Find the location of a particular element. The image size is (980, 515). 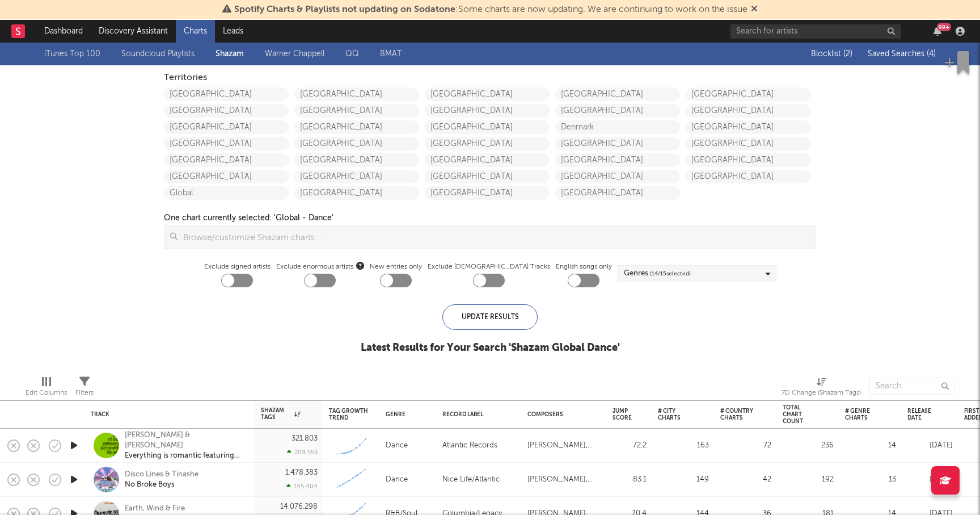

div: Earth, Wind & Fire is located at coordinates (155, 508).